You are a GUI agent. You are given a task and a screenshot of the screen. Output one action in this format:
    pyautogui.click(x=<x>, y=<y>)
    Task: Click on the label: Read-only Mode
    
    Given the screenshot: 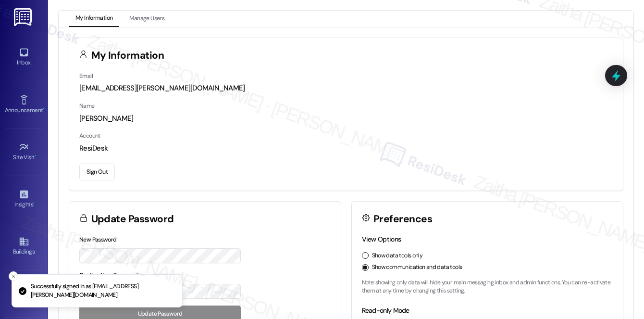 What is the action you would take?
    pyautogui.click(x=385, y=311)
    